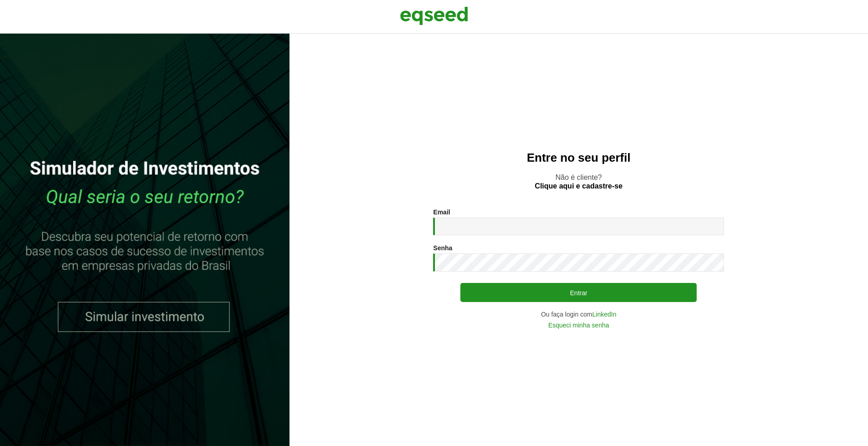  What do you see at coordinates (578, 182) in the screenshot?
I see `p: Não é cliente?` at bounding box center [578, 182].